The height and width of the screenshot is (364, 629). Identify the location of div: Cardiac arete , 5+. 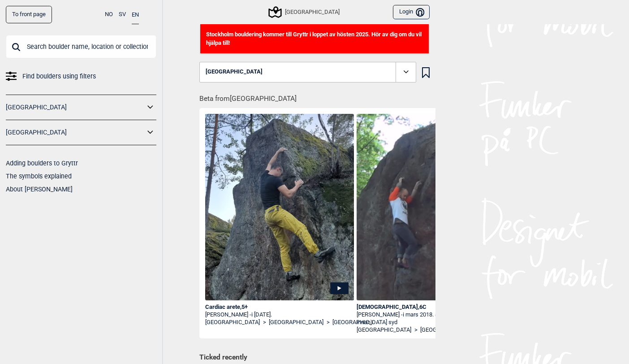
(280, 307).